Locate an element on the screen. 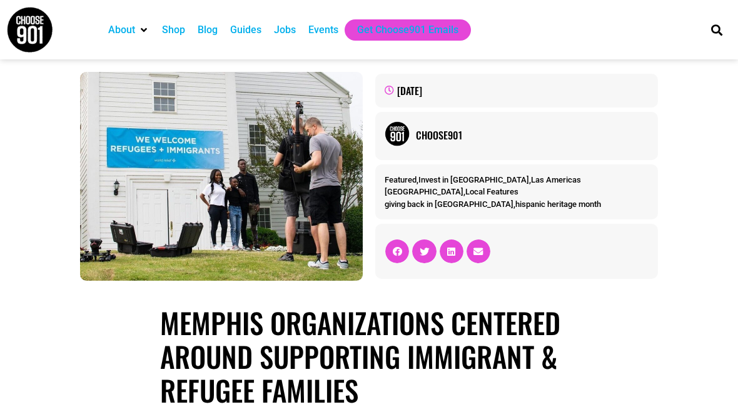 The width and height of the screenshot is (738, 412). div: Jobs is located at coordinates (285, 30).